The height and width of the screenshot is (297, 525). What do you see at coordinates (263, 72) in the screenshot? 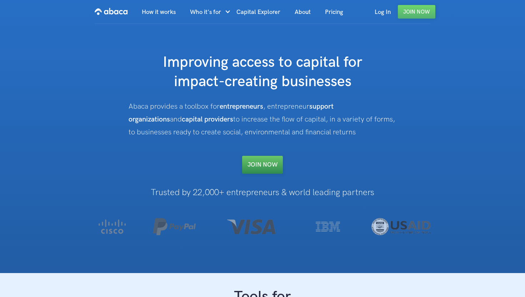
I see `h1: Improving access to capital for impact-creating businesses` at bounding box center [263, 72].